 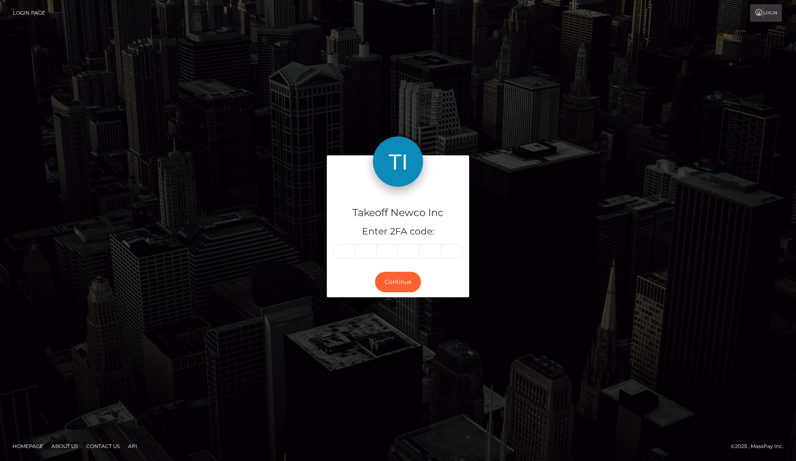 What do you see at coordinates (398, 213) in the screenshot?
I see `h4: Takeoff Newco Inc` at bounding box center [398, 213].